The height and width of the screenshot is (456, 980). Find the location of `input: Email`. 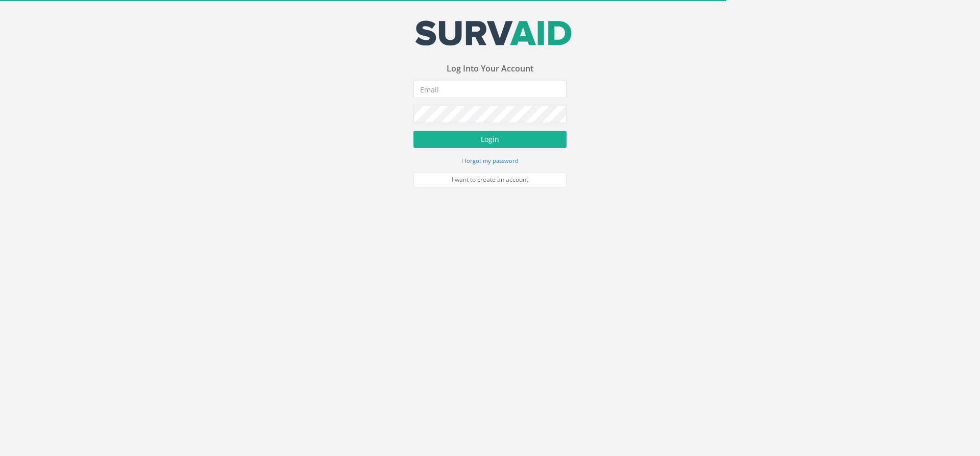

input: Email is located at coordinates (490, 90).